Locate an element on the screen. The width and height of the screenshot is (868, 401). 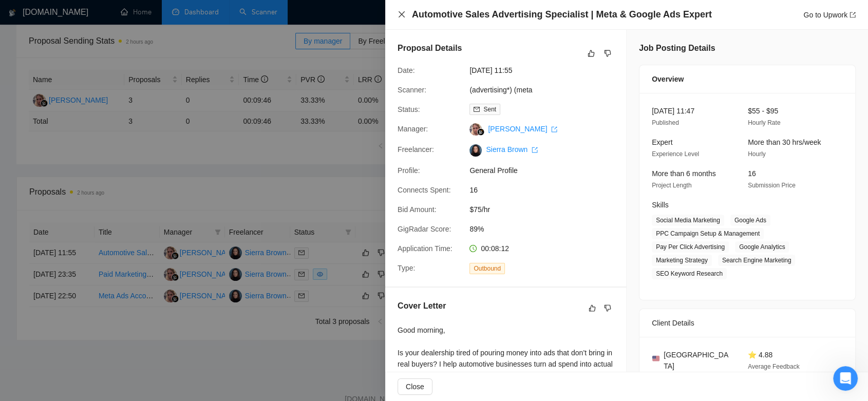
span: Marketing Strategy is located at coordinates (682, 260).